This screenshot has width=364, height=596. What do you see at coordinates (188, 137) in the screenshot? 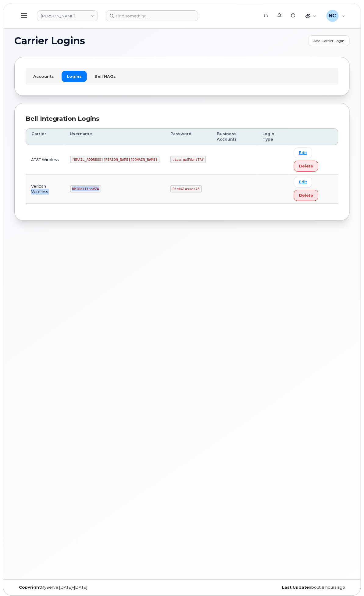
I see `th: Password` at bounding box center [188, 137].